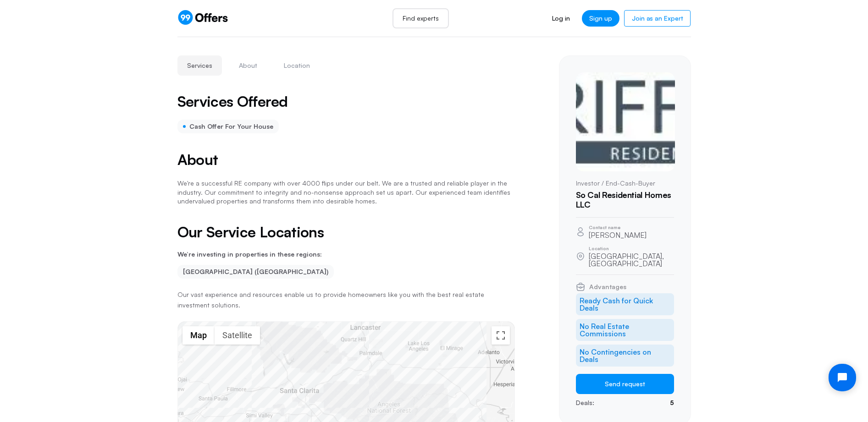 The width and height of the screenshot is (868, 422). I want to click on h2: Our Service Locations, so click(346, 232).